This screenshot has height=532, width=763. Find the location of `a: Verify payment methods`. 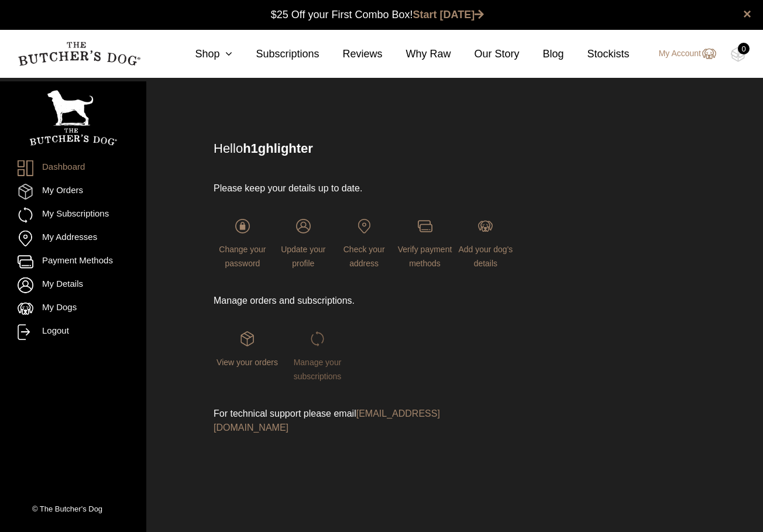

a: Verify payment methods is located at coordinates (425, 243).